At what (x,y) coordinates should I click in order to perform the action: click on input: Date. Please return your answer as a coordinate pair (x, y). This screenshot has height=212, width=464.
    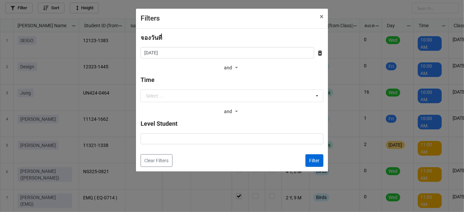
    Looking at the image, I should click on (227, 53).